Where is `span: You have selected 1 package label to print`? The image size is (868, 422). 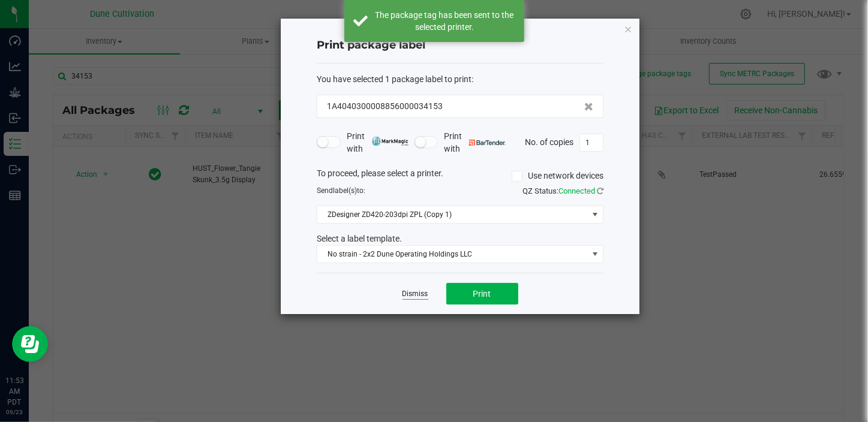 span: You have selected 1 package label to print is located at coordinates (394, 79).